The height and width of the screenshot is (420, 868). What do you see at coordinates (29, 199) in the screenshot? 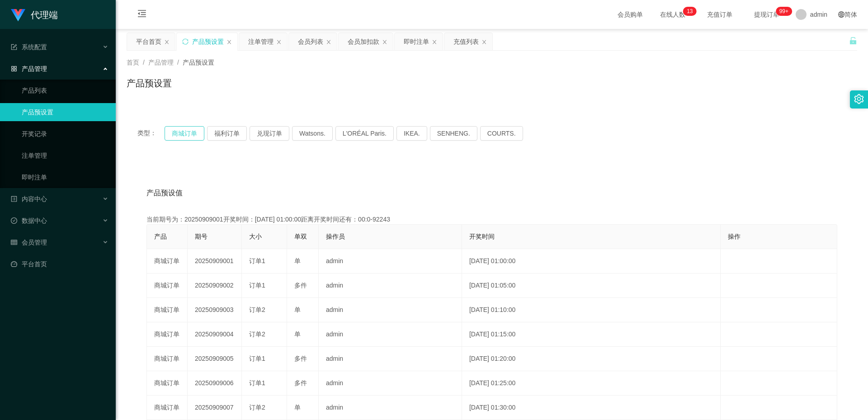
I see `span: 内容中心` at bounding box center [29, 199].